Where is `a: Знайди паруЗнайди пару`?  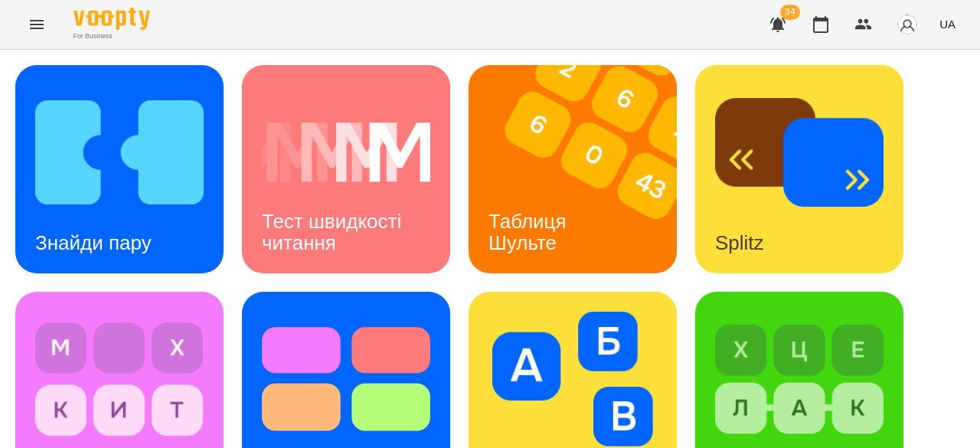
a: Знайди паруЗнайди пару is located at coordinates (120, 169).